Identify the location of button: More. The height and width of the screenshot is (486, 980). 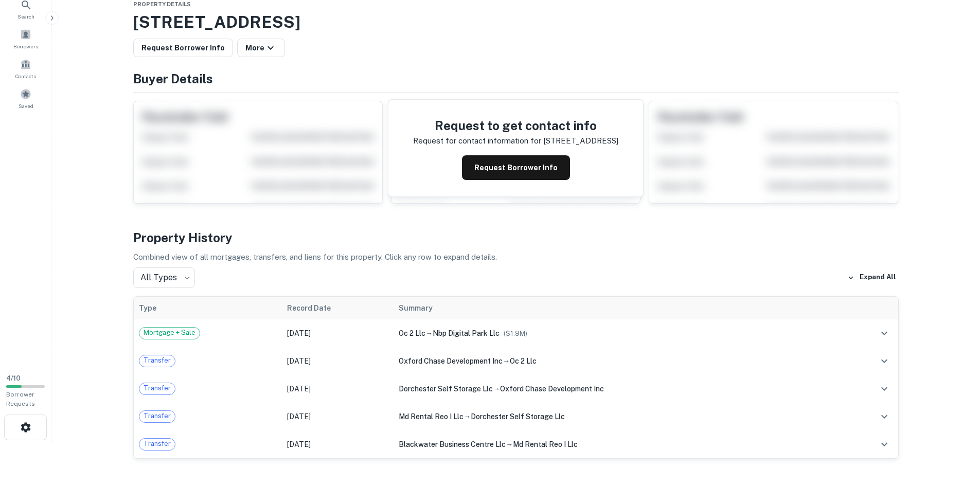
(261, 48).